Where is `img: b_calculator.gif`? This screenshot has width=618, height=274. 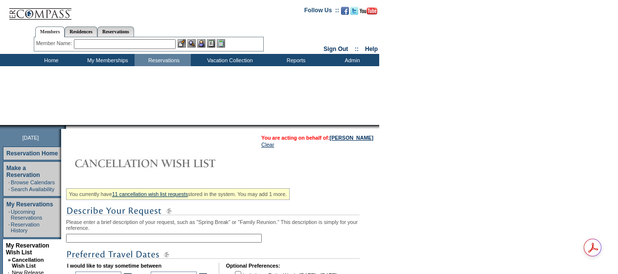
img: b_calculator.gif is located at coordinates (221, 43).